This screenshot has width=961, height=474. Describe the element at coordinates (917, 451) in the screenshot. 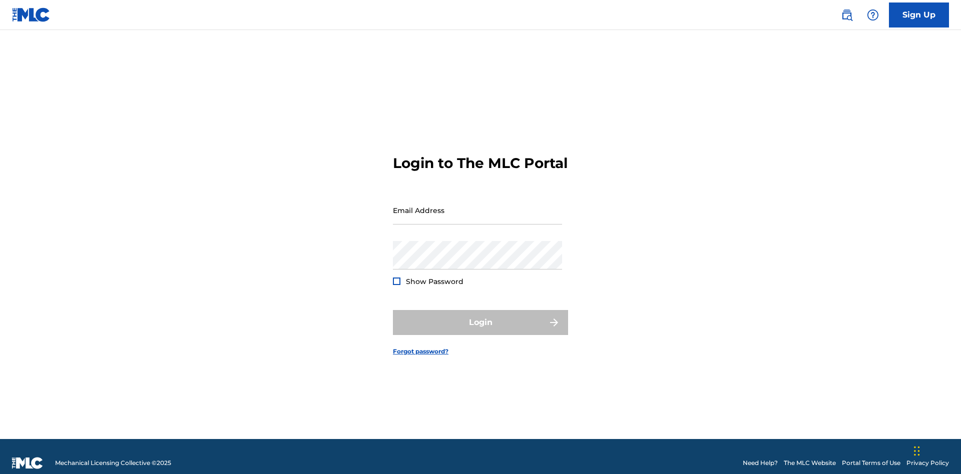

I see `div: Drag` at that location.